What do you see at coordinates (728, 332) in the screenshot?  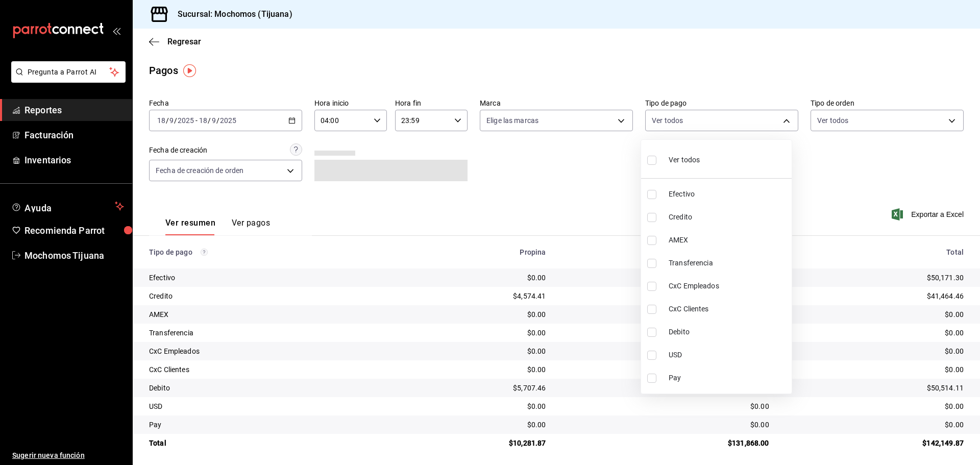 I see `span: Debito` at bounding box center [728, 332].